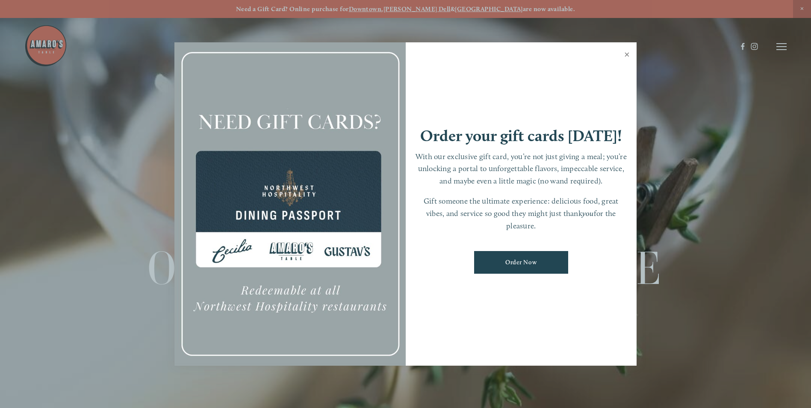 The width and height of the screenshot is (811, 408). What do you see at coordinates (521, 169) in the screenshot?
I see `p: With our exclusive gift card, you’re not just giving a meal; you’re unlocking a portal to unforge...` at bounding box center [521, 169].